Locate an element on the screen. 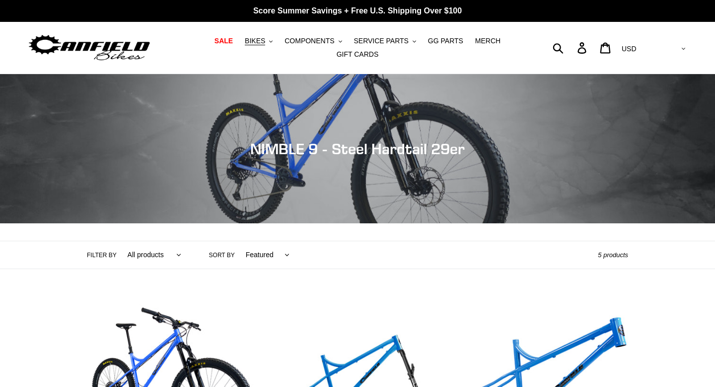  label: Sort by is located at coordinates (222, 255).